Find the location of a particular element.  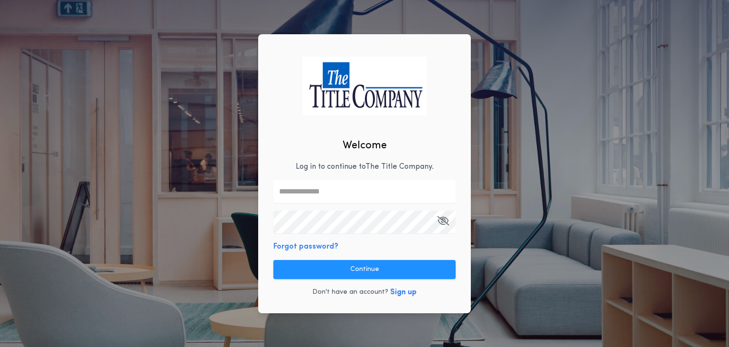

p: Log in to continue to The Title Company . is located at coordinates (365, 167).